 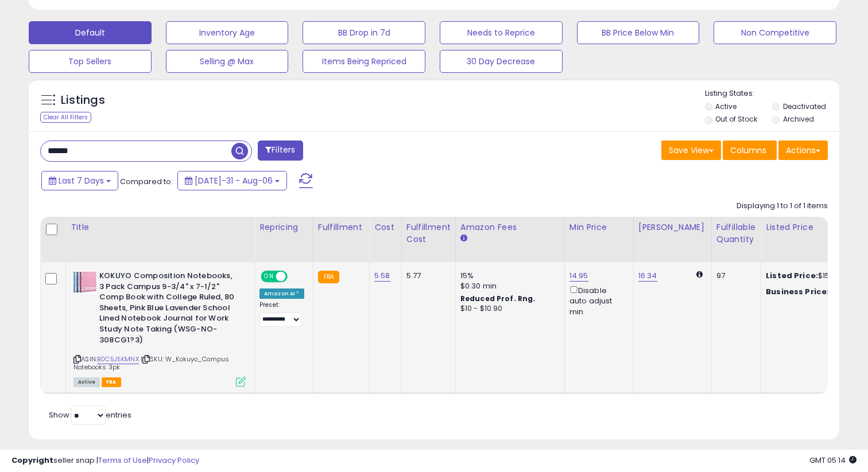 What do you see at coordinates (750, 150) in the screenshot?
I see `button: Columns` at bounding box center [750, 150].